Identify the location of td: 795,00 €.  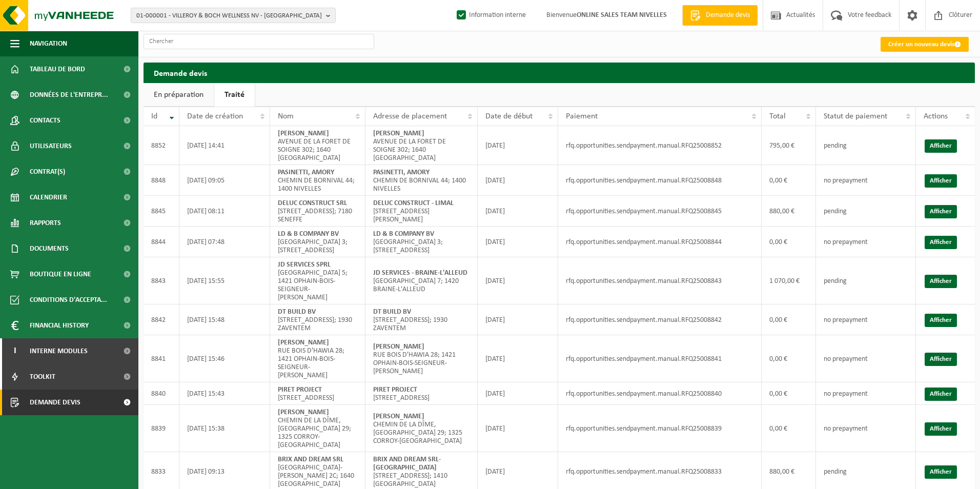
(789, 145).